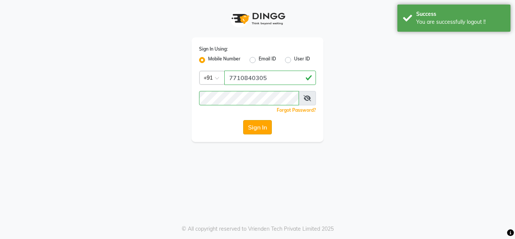 The image size is (515, 239). What do you see at coordinates (267, 60) in the screenshot?
I see `label: Email ID` at bounding box center [267, 60].